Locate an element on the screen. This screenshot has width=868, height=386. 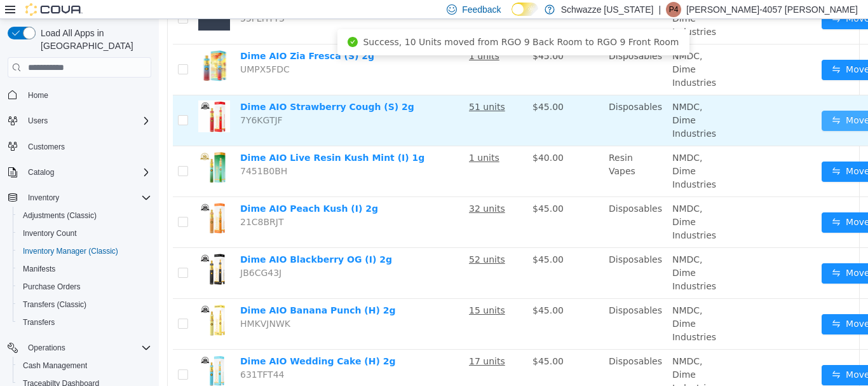
span: P4 is located at coordinates (673, 9).